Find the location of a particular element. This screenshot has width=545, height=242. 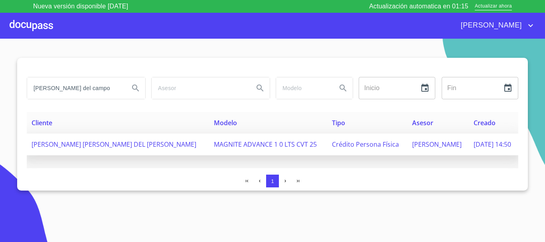

span: Actualizar ahora is located at coordinates (493, 6).